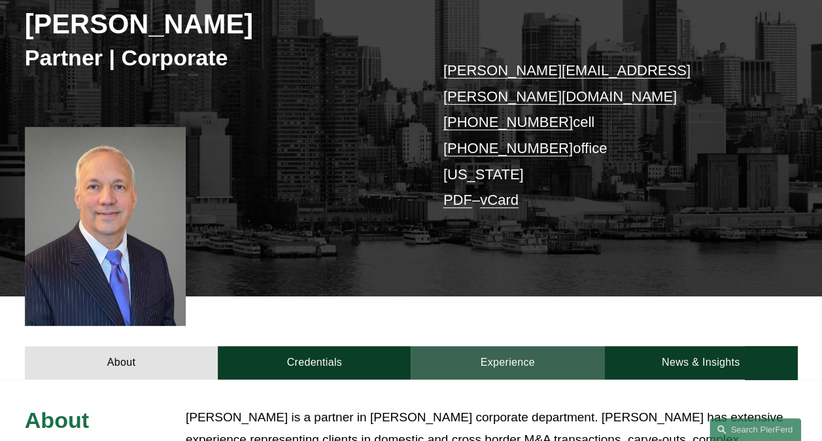 This screenshot has height=441, width=822. Describe the element at coordinates (499, 199) in the screenshot. I see `a: vCard` at that location.